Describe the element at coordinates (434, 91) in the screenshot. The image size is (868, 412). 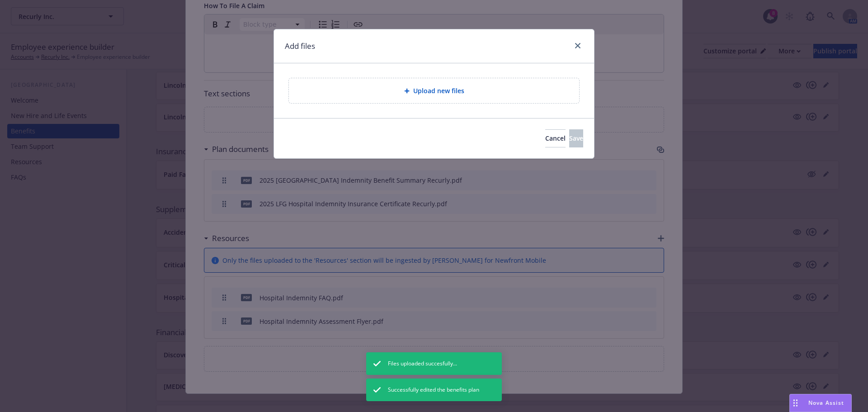
I see `div: Upload new files` at that location.